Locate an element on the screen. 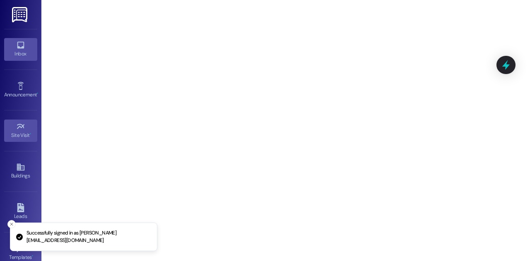 This screenshot has width=530, height=261. a: Site Visit • is located at coordinates (21, 131).